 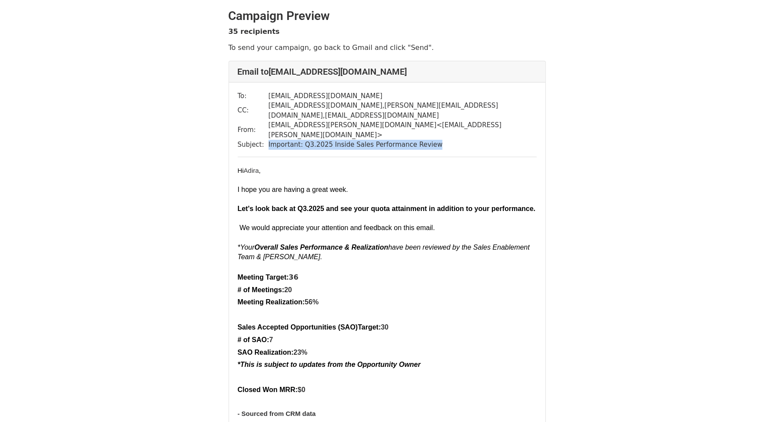 What do you see at coordinates (255, 340) in the screenshot?
I see `font: 7` at bounding box center [255, 340].